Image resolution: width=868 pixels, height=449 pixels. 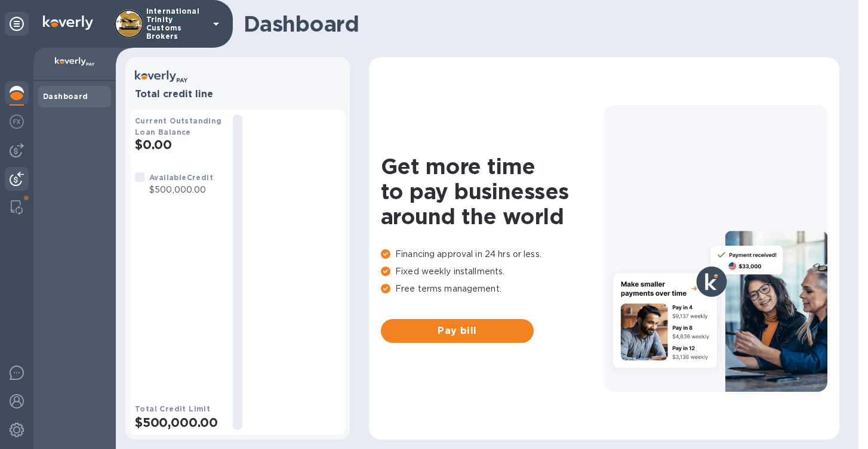 What do you see at coordinates (179, 422) in the screenshot?
I see `h2: $500,000.00` at bounding box center [179, 422].